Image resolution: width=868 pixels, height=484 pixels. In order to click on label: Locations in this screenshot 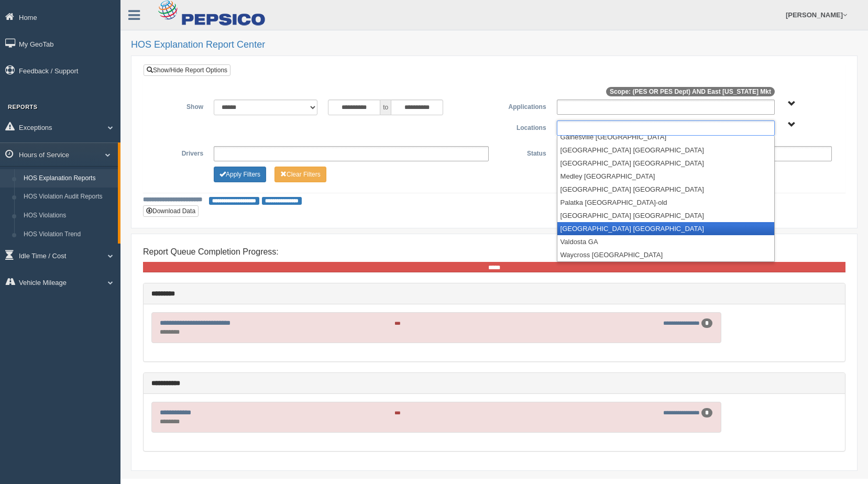, I will do `click(523, 127)`.